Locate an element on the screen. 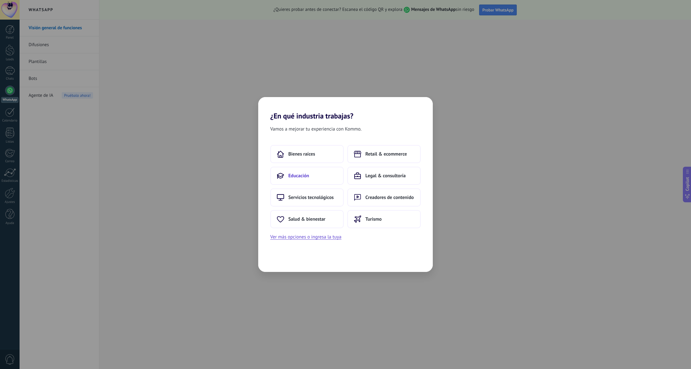 This screenshot has width=691, height=369. span: Creadores de contenido is located at coordinates (390, 197).